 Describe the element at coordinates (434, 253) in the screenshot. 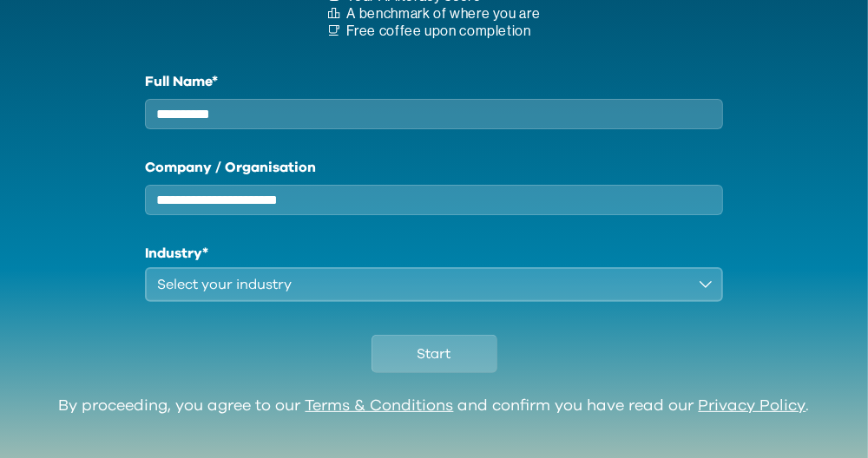

I see `h1: Industry*` at that location.